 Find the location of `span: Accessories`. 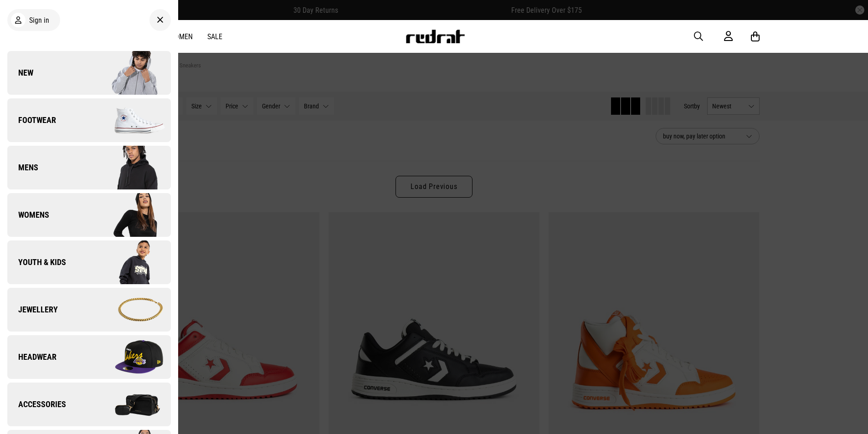

span: Accessories is located at coordinates (37, 405).